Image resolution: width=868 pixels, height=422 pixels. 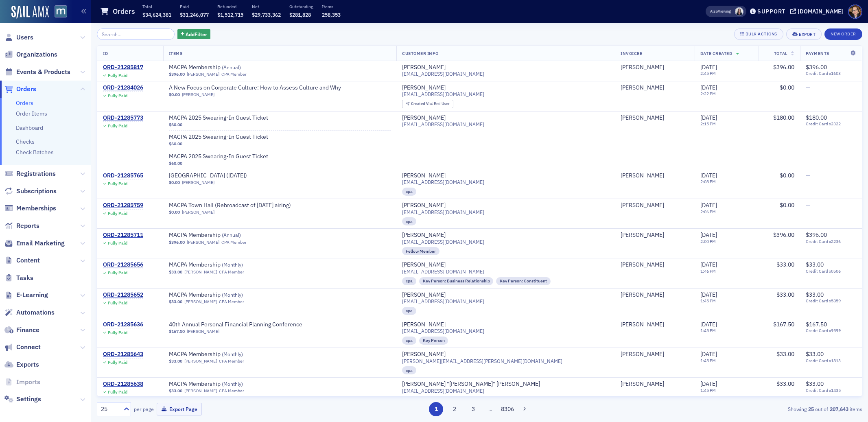 I want to click on span: Molly Lerche, so click(x=655, y=88).